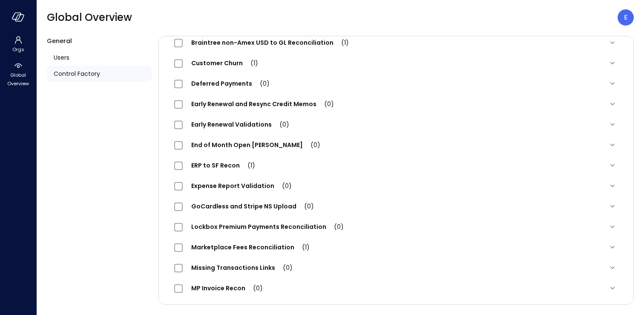  What do you see at coordinates (61, 57) in the screenshot?
I see `span: Users` at bounding box center [61, 57].